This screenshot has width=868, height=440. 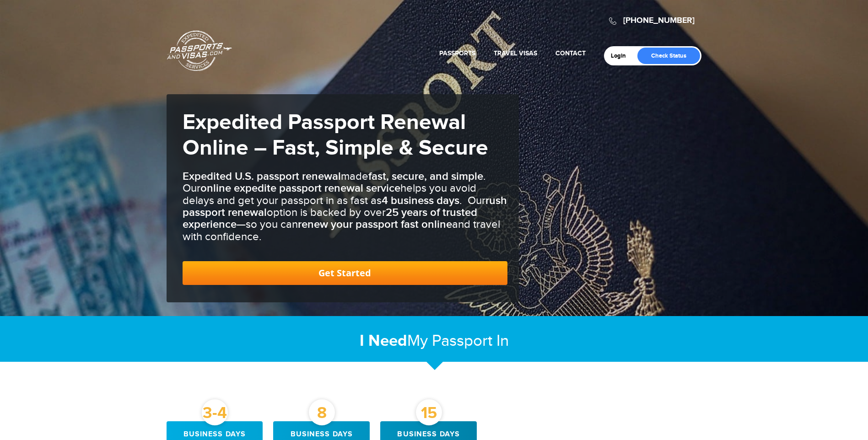 What do you see at coordinates (345, 206) in the screenshot?
I see `b: rush passport renewal` at bounding box center [345, 206].